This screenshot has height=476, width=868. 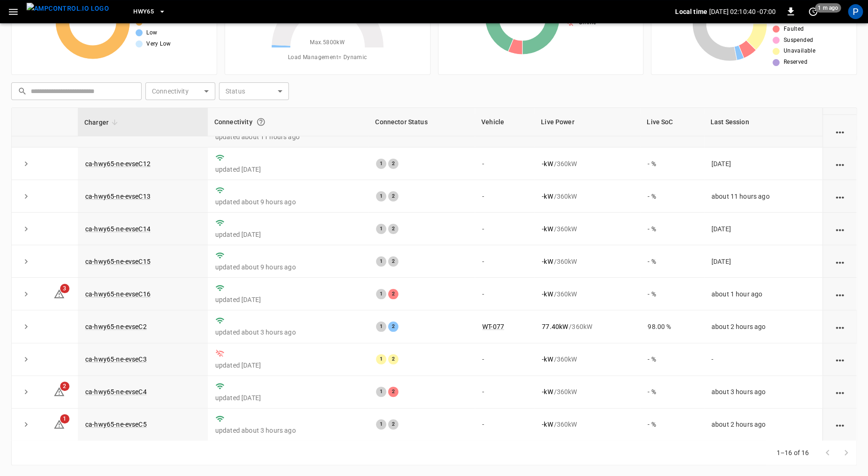 I want to click on span: Unavailable, so click(x=799, y=51).